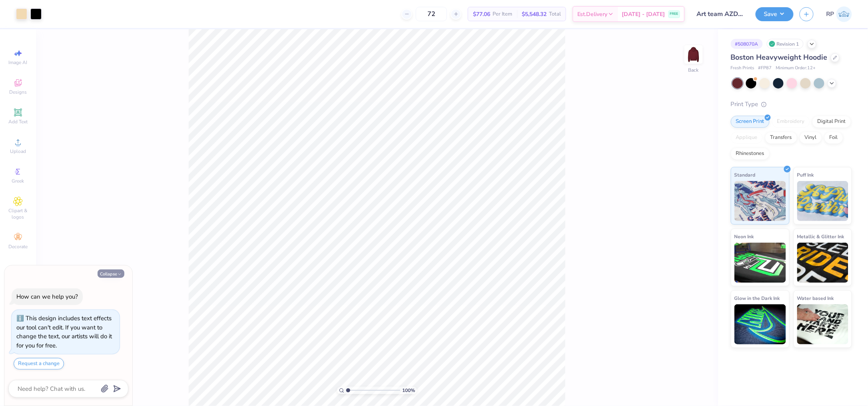  Describe the element at coordinates (556, 14) in the screenshot. I see `span: Total` at that location.